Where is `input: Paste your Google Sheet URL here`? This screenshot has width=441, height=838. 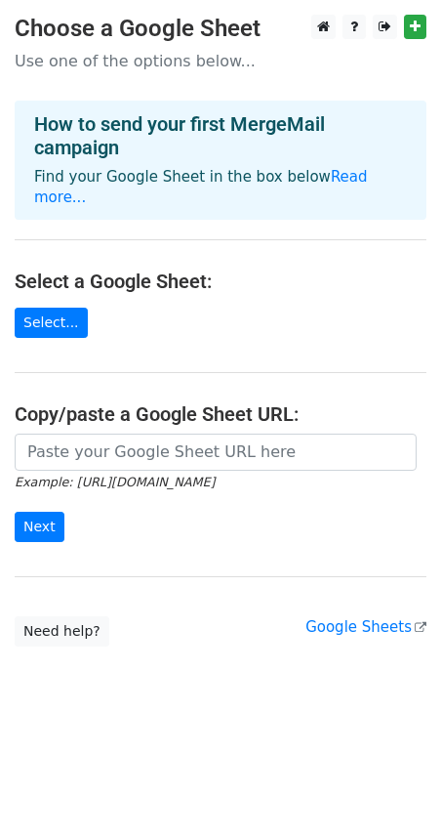
input: Paste your Google Sheet URL here is located at coordinates (216, 452).